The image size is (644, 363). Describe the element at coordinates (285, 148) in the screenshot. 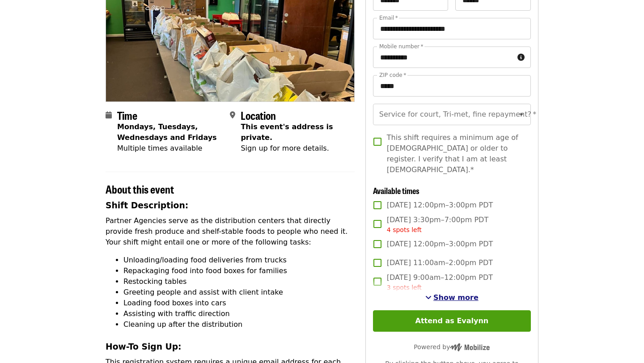

I see `span: Sign up for more details.` at that location.